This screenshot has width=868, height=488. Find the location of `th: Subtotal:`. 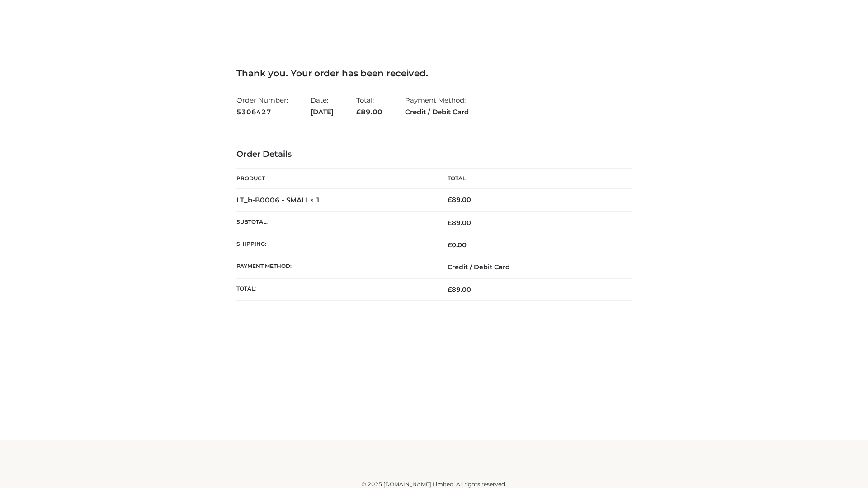

th: Subtotal: is located at coordinates (335, 222).